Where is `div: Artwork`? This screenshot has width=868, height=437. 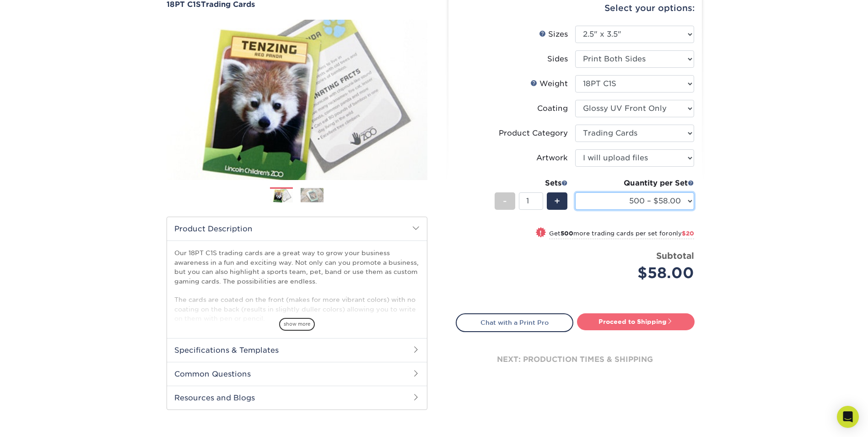
div: Artwork is located at coordinates (552, 158).